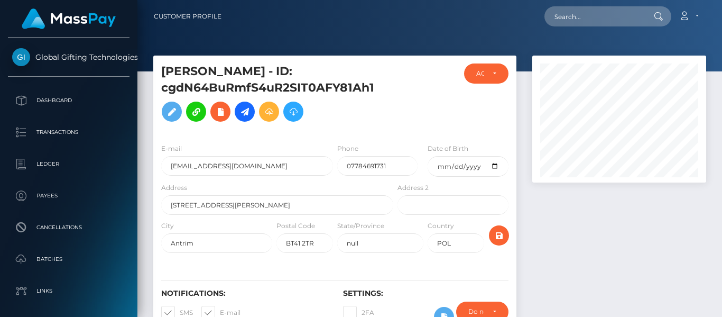 This screenshot has height=317, width=722. Describe the element at coordinates (426, 293) in the screenshot. I see `h6: Settings:` at that location.